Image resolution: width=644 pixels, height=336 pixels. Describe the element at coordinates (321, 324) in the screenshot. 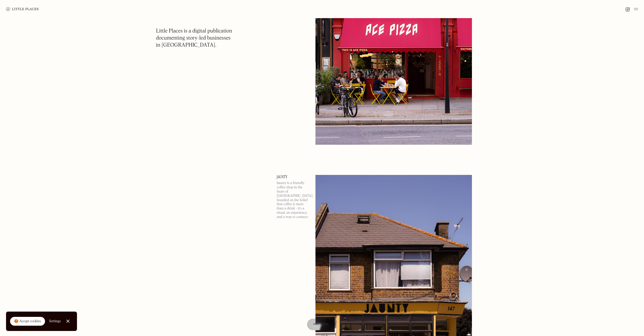

I see `a: Map view` at that location.